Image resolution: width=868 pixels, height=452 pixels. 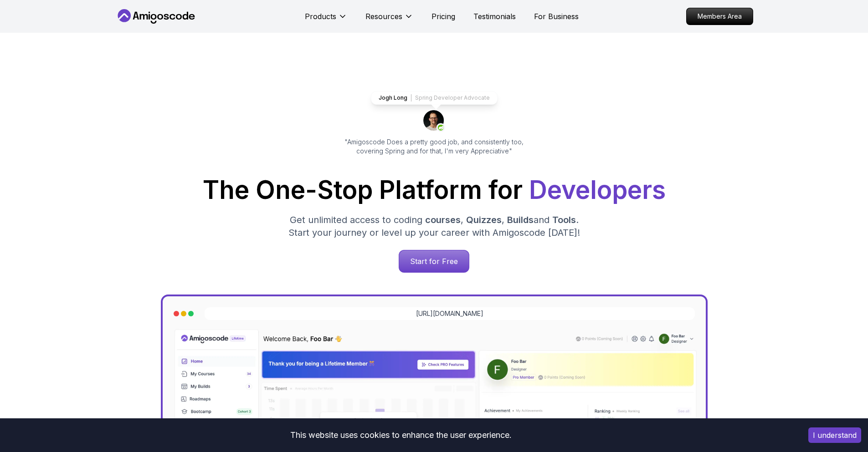 What do you see at coordinates (384, 17) in the screenshot?
I see `p: Resources` at bounding box center [384, 17].